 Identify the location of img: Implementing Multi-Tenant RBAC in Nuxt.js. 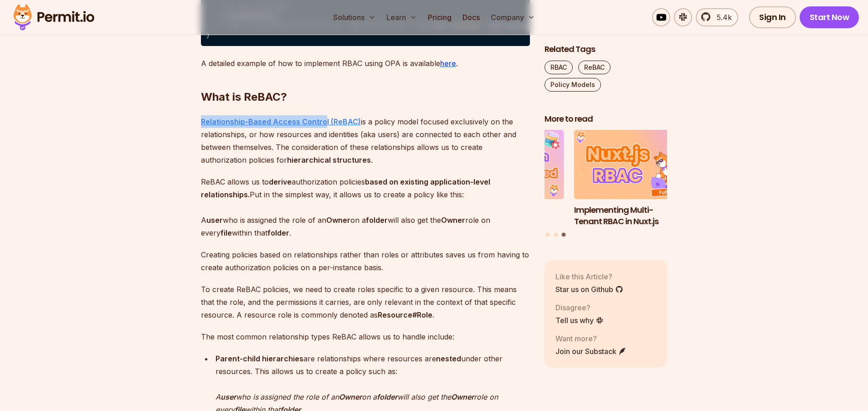
(635, 165).